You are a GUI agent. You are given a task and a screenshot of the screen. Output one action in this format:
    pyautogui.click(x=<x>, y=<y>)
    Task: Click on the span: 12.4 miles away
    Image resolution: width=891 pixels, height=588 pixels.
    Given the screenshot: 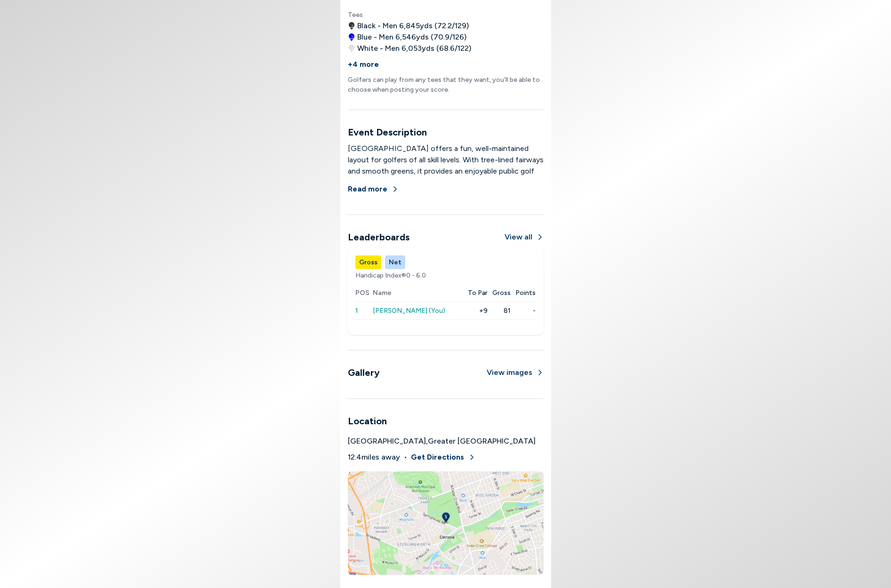 What is the action you would take?
    pyautogui.click(x=374, y=457)
    